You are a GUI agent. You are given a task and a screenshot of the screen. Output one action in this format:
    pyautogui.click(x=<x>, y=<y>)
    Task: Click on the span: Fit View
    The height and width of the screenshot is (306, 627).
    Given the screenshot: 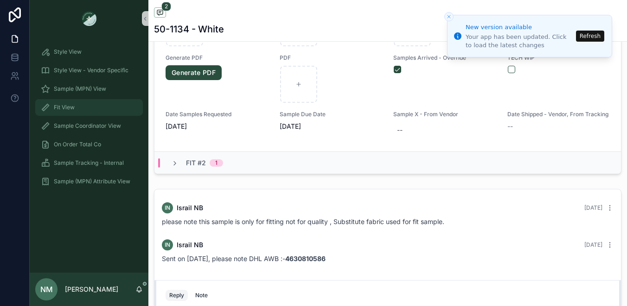 What is the action you would take?
    pyautogui.click(x=64, y=108)
    